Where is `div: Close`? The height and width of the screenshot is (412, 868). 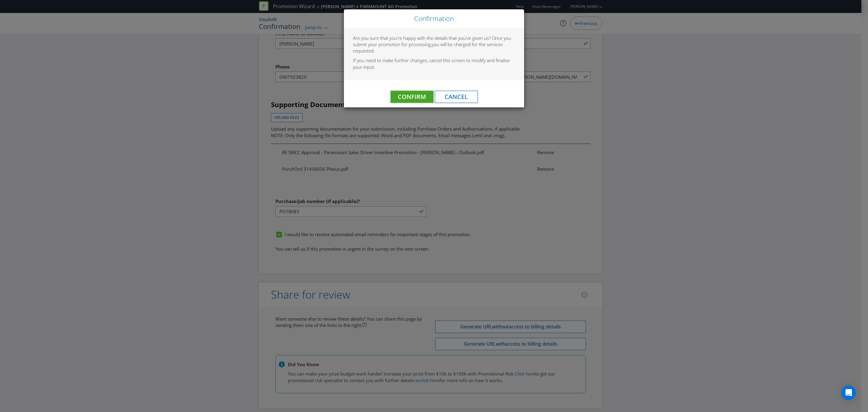
div: Close is located at coordinates (434, 19).